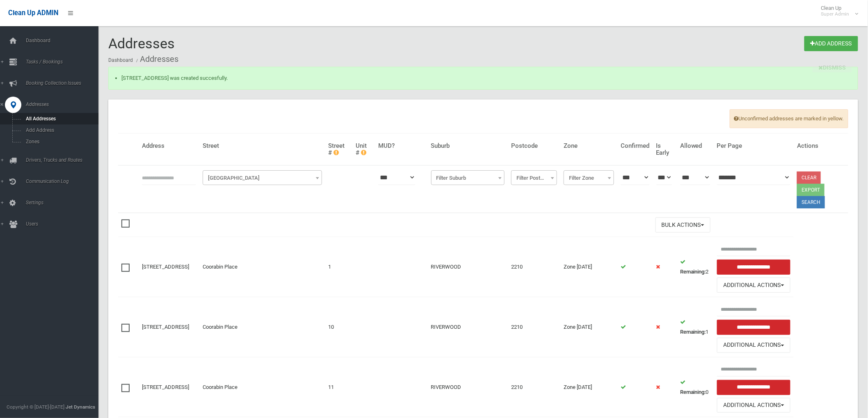  What do you see at coordinates (64, 83) in the screenshot?
I see `span: Booking Collection Issues` at bounding box center [64, 83].